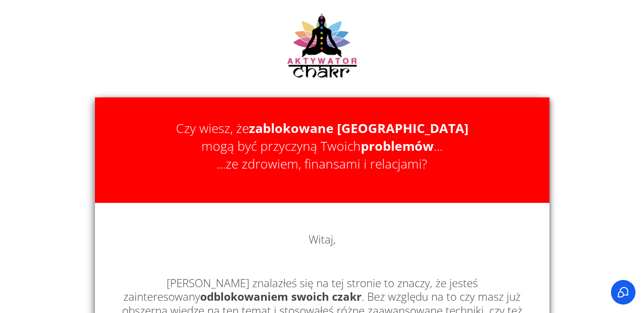  I want to click on span: Witaj,, so click(322, 239).